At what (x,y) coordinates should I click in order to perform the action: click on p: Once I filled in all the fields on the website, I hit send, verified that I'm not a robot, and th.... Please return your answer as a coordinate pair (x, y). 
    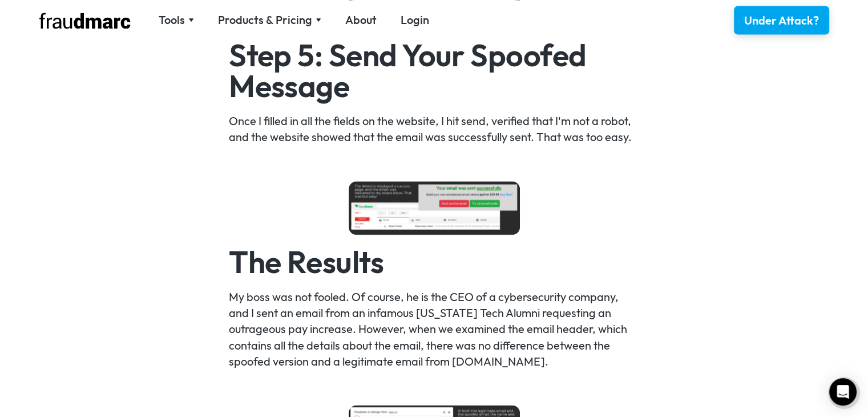
    Looking at the image, I should click on (434, 129).